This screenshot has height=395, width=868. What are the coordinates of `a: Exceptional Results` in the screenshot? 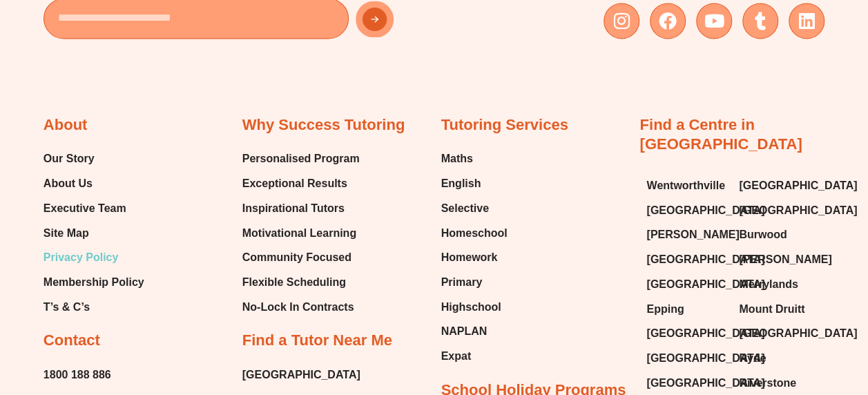 It's located at (301, 183).